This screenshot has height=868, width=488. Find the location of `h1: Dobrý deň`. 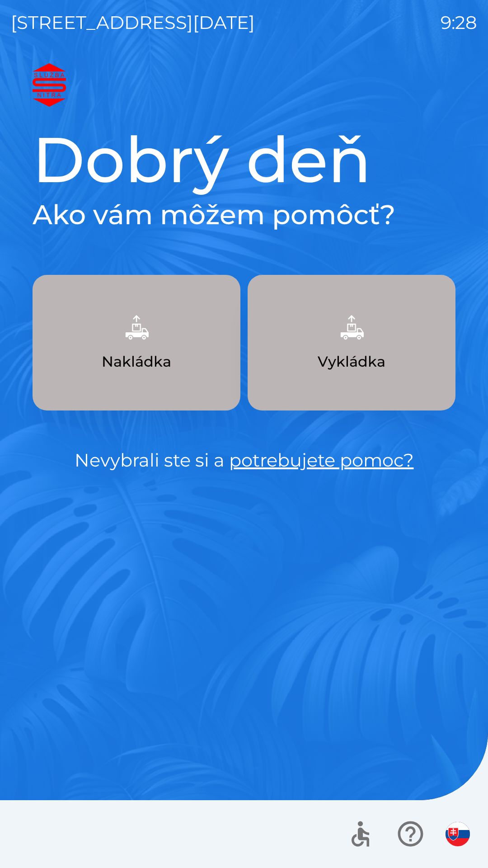

h1: Dobrý deň is located at coordinates (244, 159).